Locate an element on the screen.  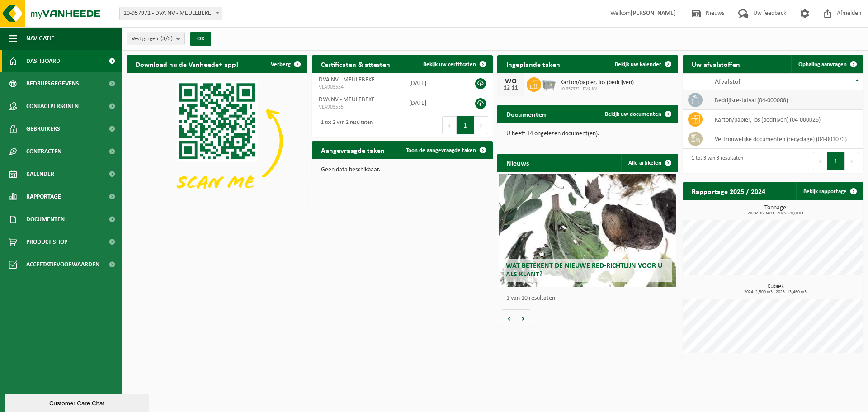
span: VLA903554 is located at coordinates (357, 87).